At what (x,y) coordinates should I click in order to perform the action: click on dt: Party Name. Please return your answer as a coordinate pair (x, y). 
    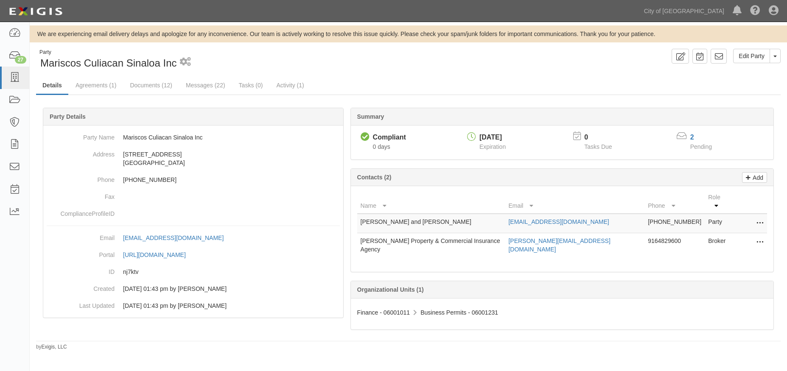
    Looking at the image, I should click on (81, 135).